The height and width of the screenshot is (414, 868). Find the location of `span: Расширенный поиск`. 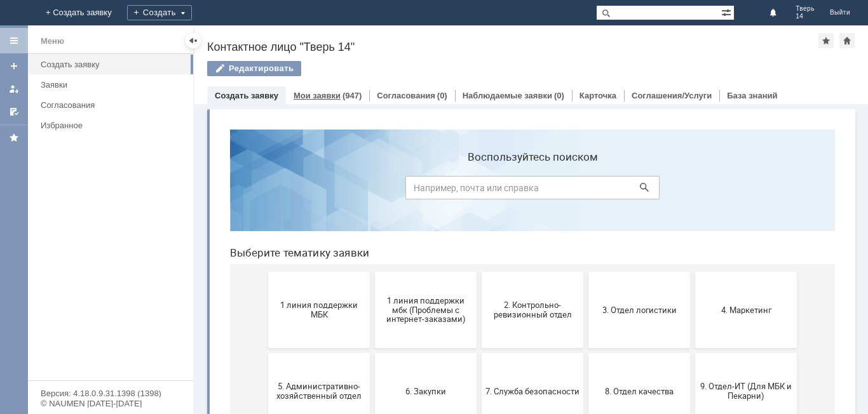

span: Расширенный поиск is located at coordinates (727, 12).